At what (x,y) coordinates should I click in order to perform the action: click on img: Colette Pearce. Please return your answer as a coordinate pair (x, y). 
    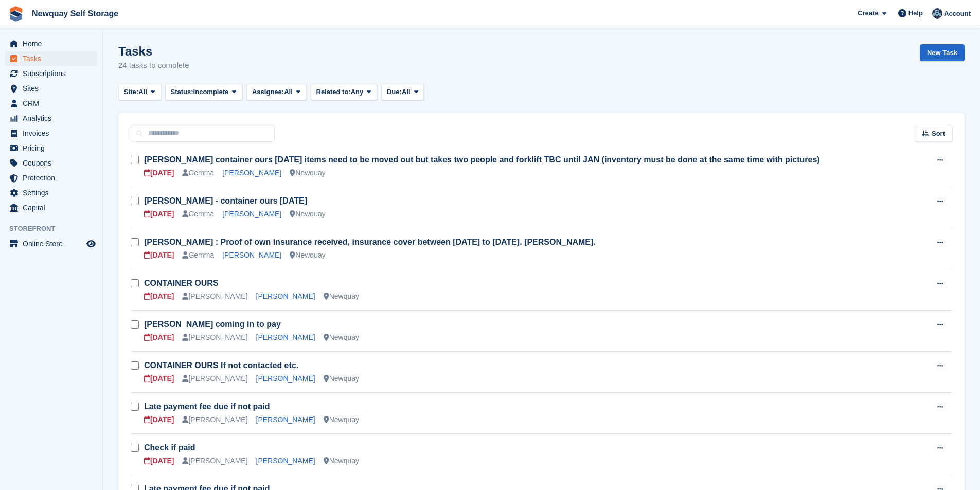
    Looking at the image, I should click on (937, 14).